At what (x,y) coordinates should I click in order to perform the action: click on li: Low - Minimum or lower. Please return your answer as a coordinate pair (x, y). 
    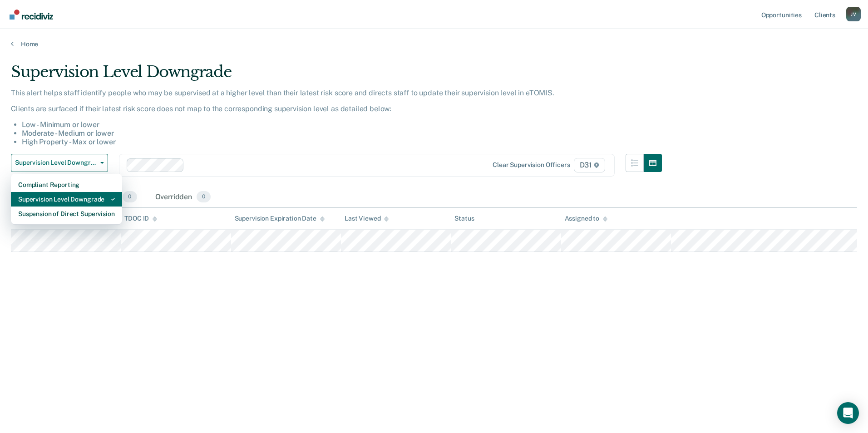
    Looking at the image, I should click on (342, 124).